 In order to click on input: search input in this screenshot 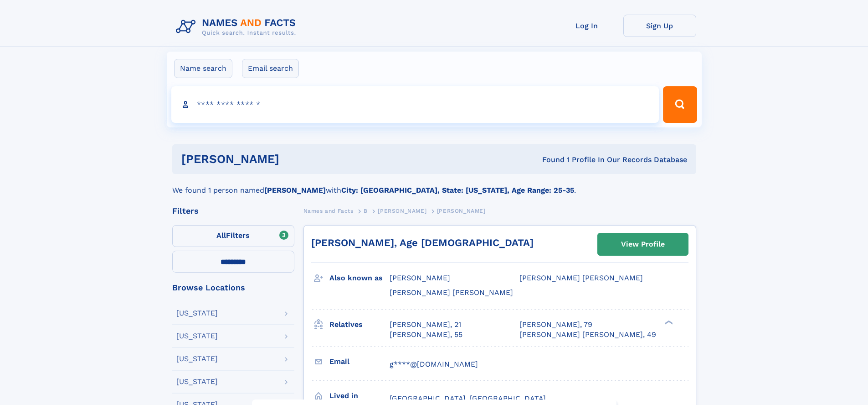, I will do `click(416, 105)`.